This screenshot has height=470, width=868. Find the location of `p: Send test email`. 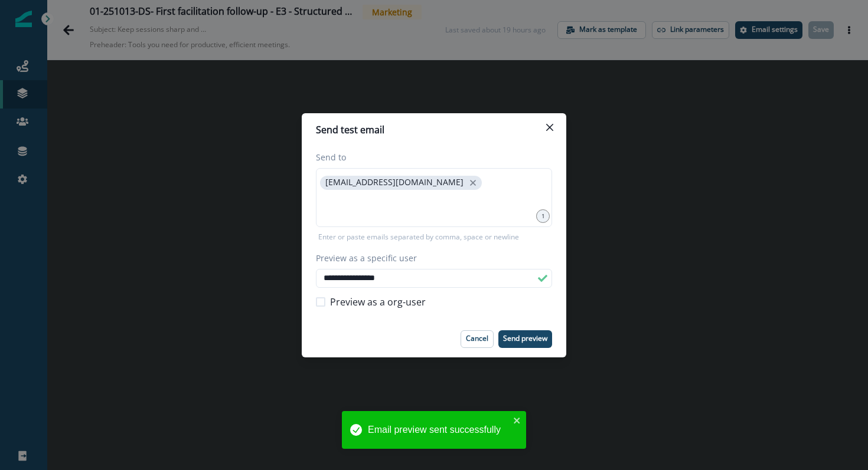

p: Send test email is located at coordinates (350, 130).